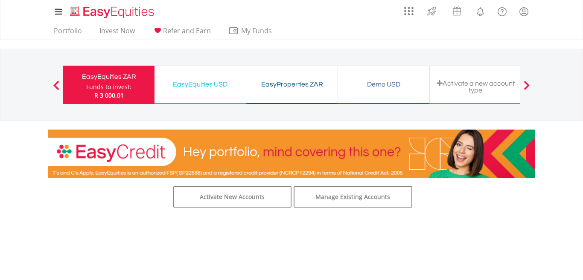  I want to click on a: Activate New Accounts, so click(233, 197).